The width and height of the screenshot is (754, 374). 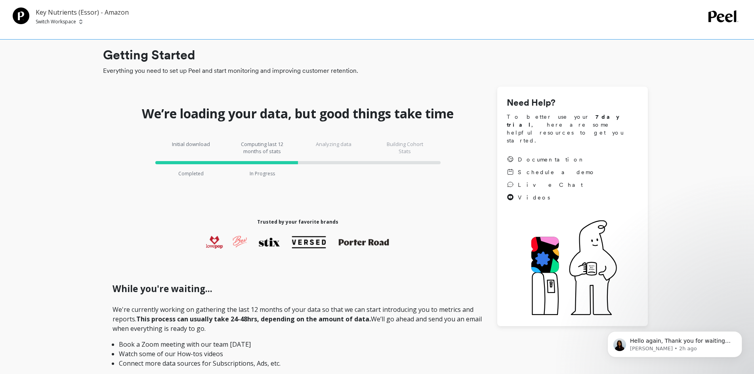 I want to click on h1: We’re loading your data, but good things take time, so click(x=297, y=114).